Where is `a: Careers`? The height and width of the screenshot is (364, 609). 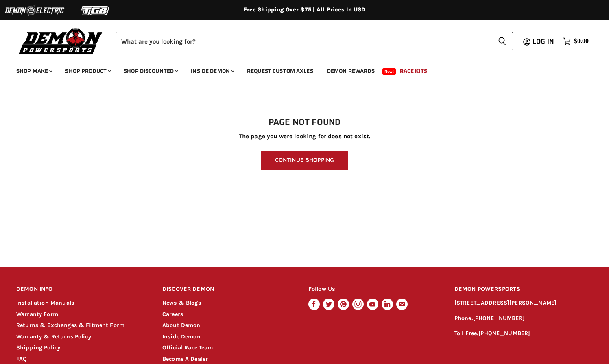
a: Careers is located at coordinates (172, 314).